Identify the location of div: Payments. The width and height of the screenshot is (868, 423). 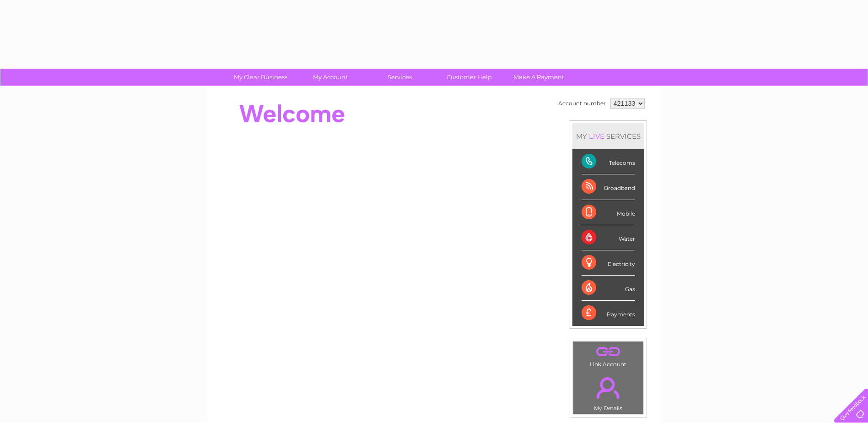
(608, 313).